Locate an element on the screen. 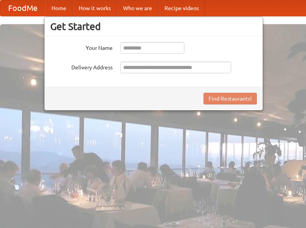 This screenshot has width=306, height=228. a: Who we are is located at coordinates (138, 8).